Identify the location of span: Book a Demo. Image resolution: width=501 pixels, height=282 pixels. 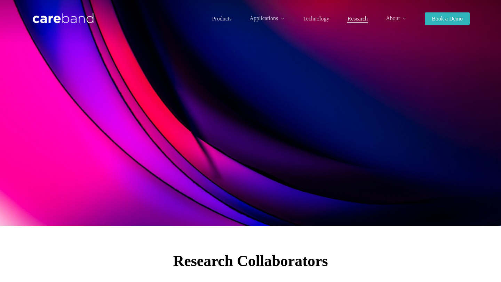
(447, 18).